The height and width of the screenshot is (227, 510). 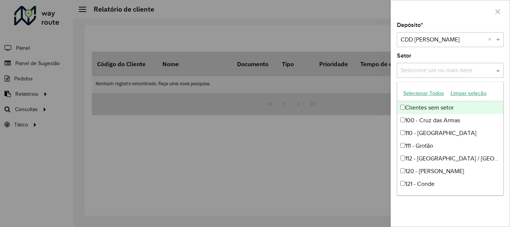 I want to click on span: Clear all, so click(x=491, y=40).